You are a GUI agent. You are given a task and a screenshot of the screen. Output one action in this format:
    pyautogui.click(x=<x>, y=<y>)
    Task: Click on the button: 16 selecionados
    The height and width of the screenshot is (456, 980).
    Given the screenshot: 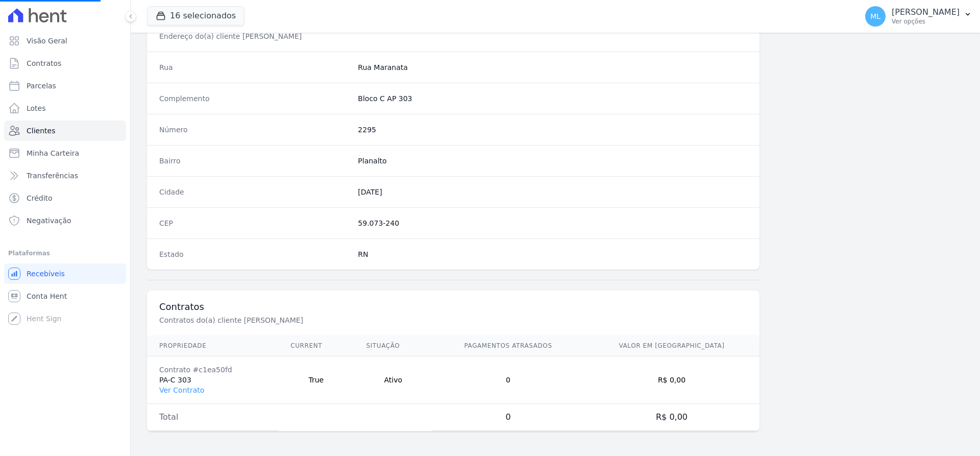 What is the action you would take?
    pyautogui.click(x=196, y=16)
    